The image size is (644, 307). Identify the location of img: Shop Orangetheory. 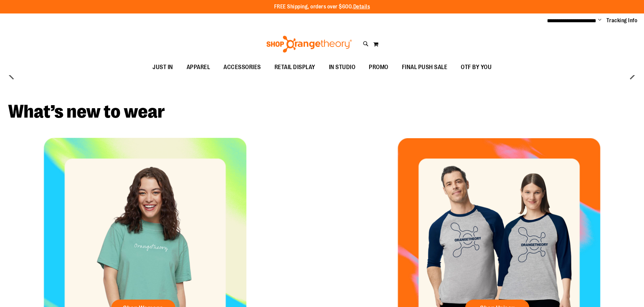
(309, 44).